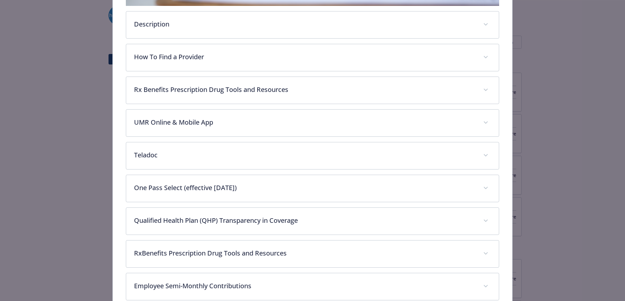 This screenshot has height=301, width=625. What do you see at coordinates (304, 220) in the screenshot?
I see `p: Qualified Health Plan (QHP) Transparency in Coverage` at bounding box center [304, 220].